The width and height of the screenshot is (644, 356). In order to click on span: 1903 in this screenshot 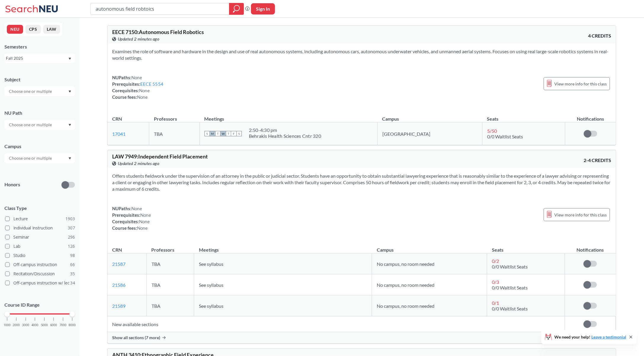, I will do `click(70, 219)`.